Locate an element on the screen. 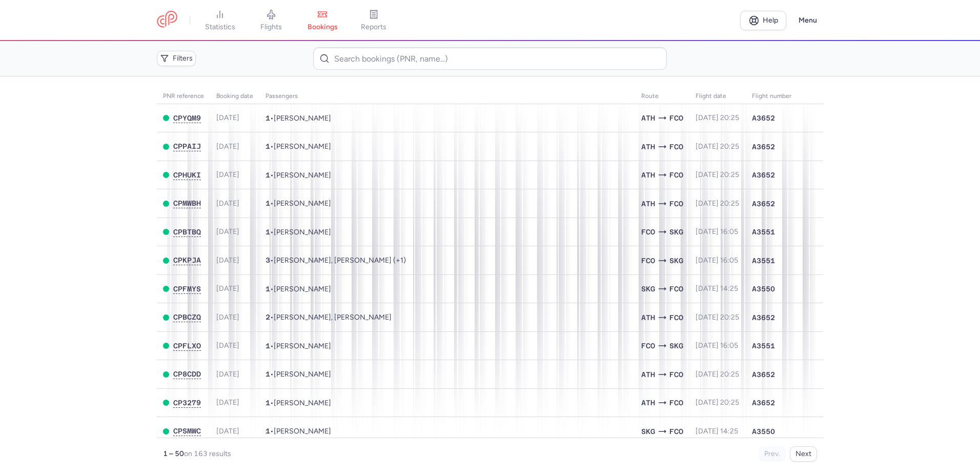  span: Anna NAZOU is located at coordinates (302, 203).